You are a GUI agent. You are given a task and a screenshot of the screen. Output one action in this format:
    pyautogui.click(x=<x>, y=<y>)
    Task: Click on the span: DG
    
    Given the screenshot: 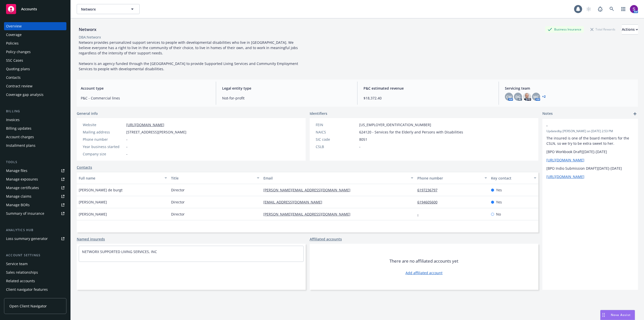 What is the action you would take?
    pyautogui.click(x=518, y=97)
    